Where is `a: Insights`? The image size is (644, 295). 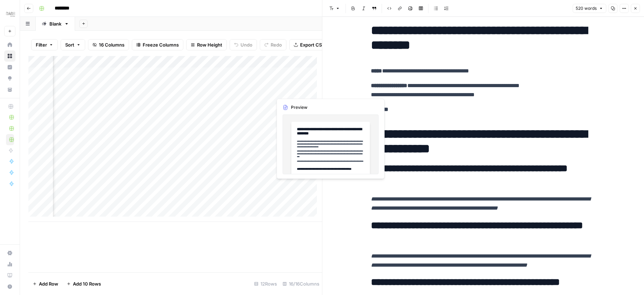 a: Insights is located at coordinates (10, 67).